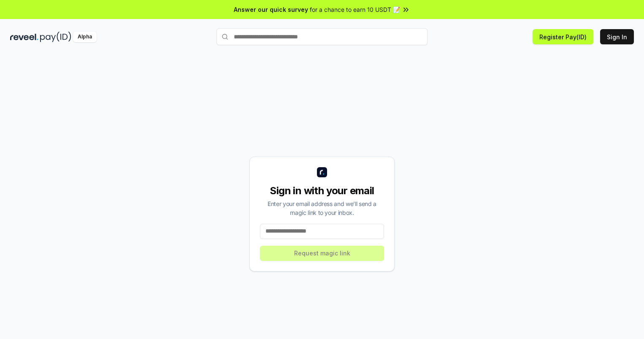  What do you see at coordinates (322, 172) in the screenshot?
I see `img: logo_small` at bounding box center [322, 172].